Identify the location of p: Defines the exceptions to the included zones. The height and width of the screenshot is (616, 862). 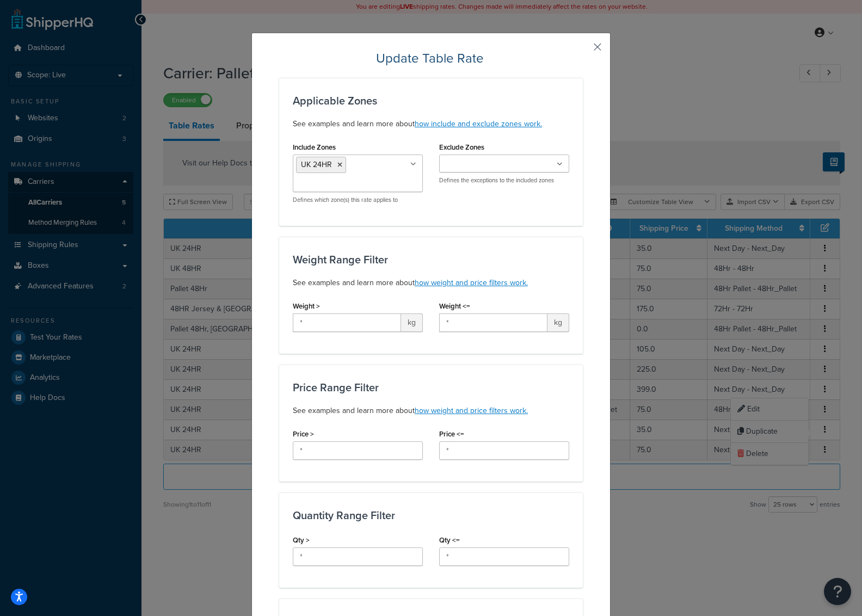
(504, 180).